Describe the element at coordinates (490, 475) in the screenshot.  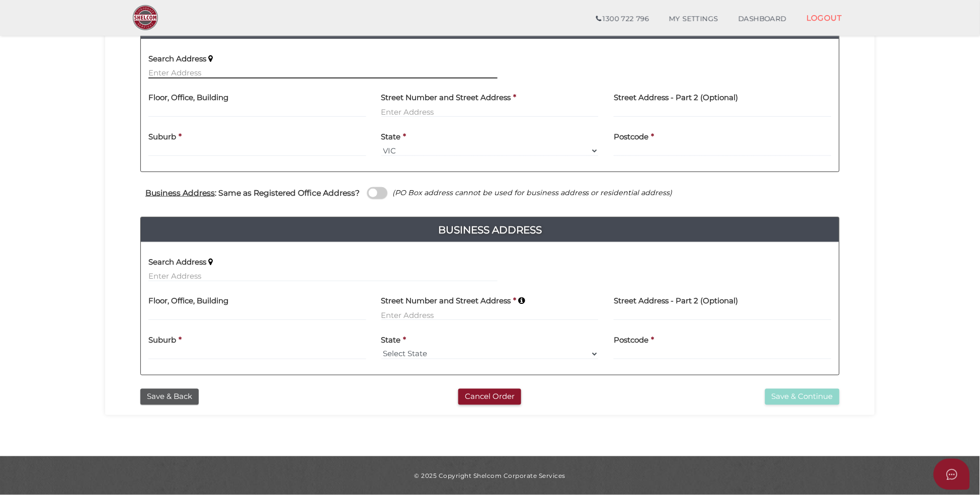
I see `div: © 2025 Copyright Shelcom Corporate Services` at that location.